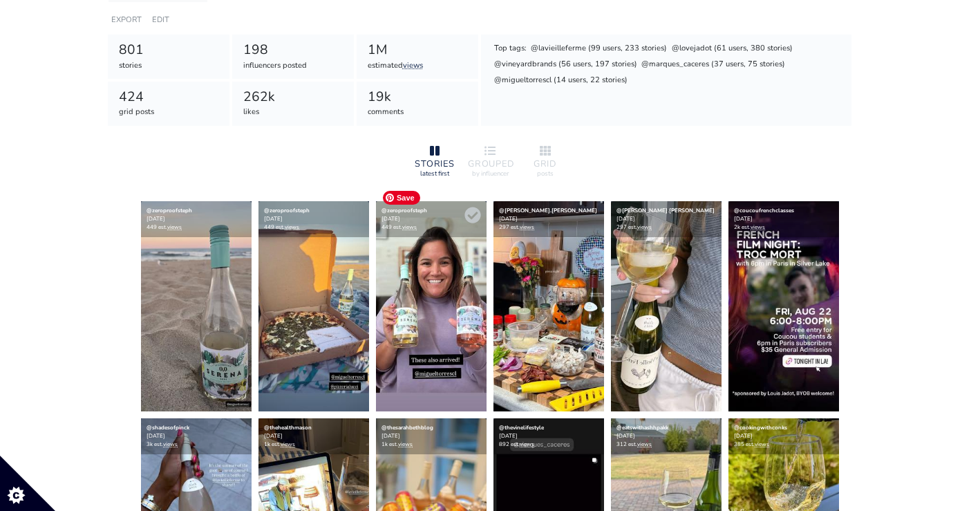 This screenshot has height=511, width=980. I want to click on div: @lavieilleferme (99 users, 233 stories), so click(599, 49).